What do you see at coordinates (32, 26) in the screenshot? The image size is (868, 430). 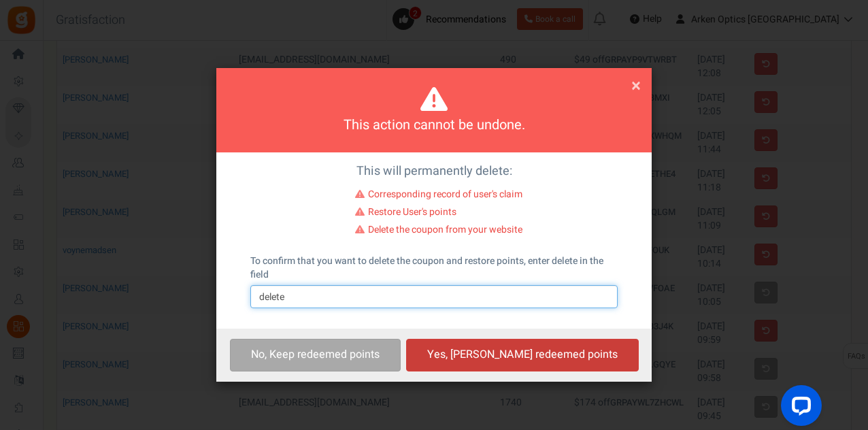 I see `button: Open LiveChat chat widget` at bounding box center [32, 26].